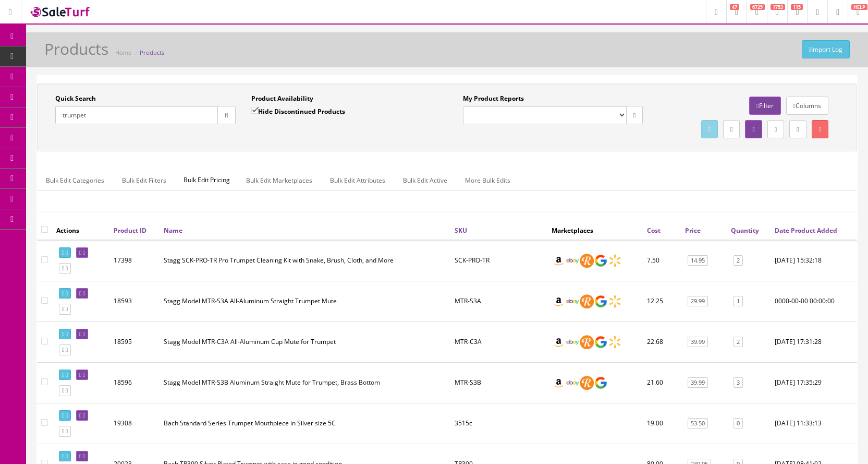 The image size is (868, 464). What do you see at coordinates (745, 230) in the screenshot?
I see `a: Quantity` at bounding box center [745, 230].